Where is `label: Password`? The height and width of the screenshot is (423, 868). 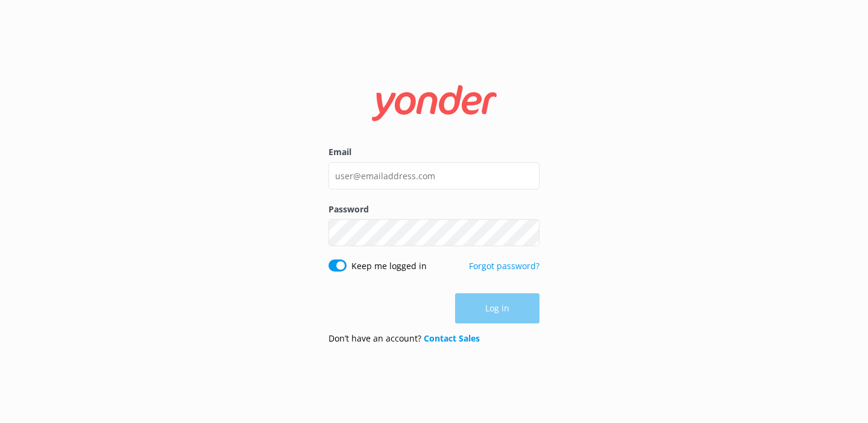
label: Password is located at coordinates (434, 209).